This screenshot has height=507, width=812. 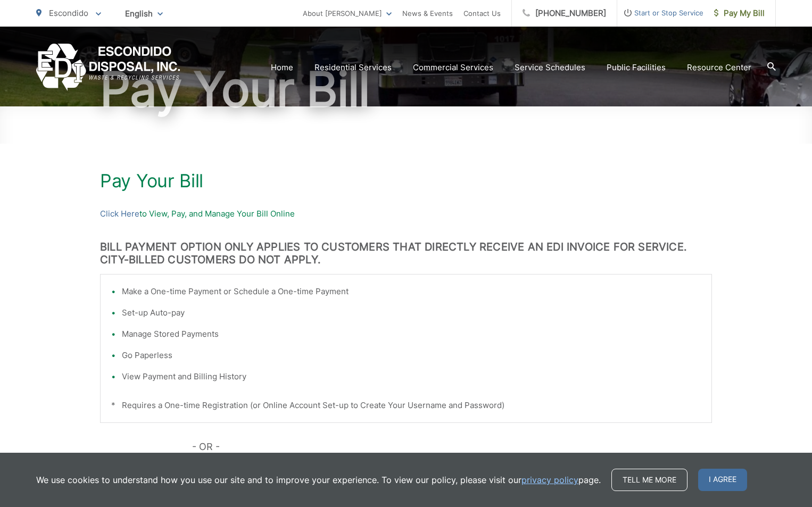 What do you see at coordinates (649, 480) in the screenshot?
I see `a: Tell me more` at bounding box center [649, 480].